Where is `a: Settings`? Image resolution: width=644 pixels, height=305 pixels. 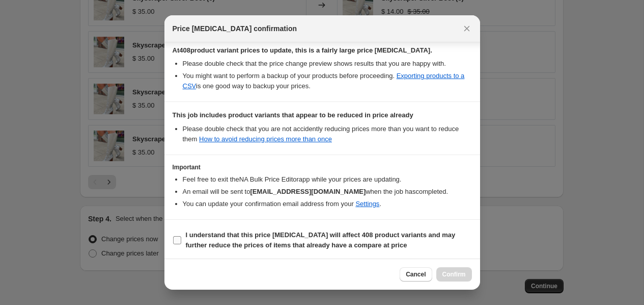
a: Settings is located at coordinates (367, 204).